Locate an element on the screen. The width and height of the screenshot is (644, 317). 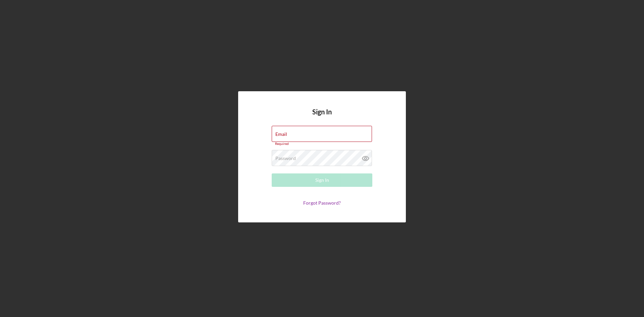
a: Forgot Password? is located at coordinates (322, 202).